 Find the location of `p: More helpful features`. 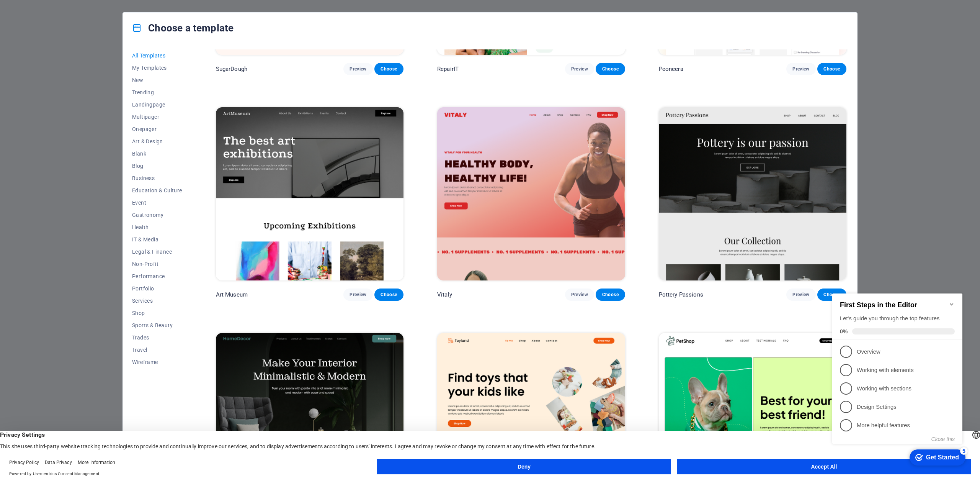

p: More helpful features is located at coordinates (74, 143).